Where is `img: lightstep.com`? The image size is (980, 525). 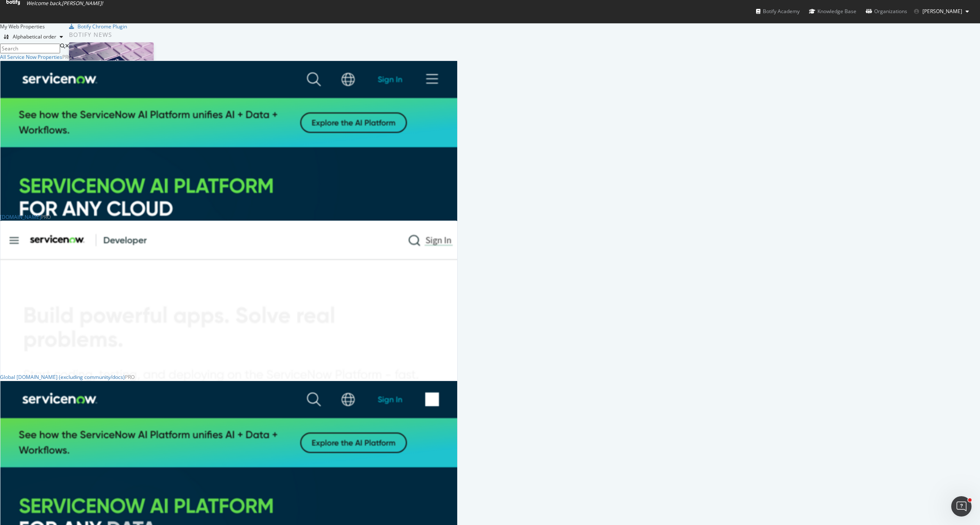 img: lightstep.com is located at coordinates (229, 243).